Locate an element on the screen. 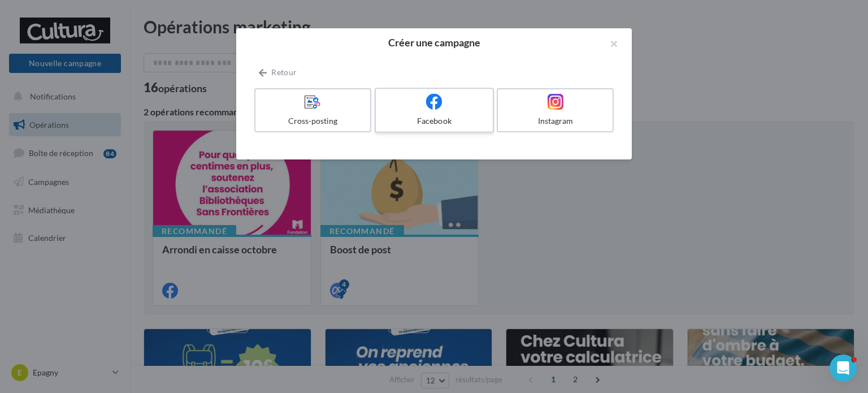  div: Instagram is located at coordinates (555, 121).